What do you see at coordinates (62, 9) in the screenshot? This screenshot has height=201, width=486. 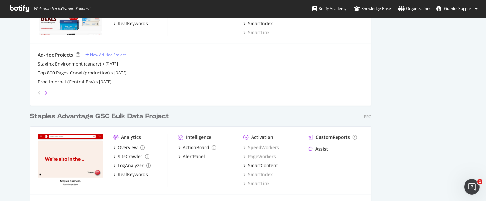 I see `span: Welcome back, Granite Support !` at bounding box center [62, 9].